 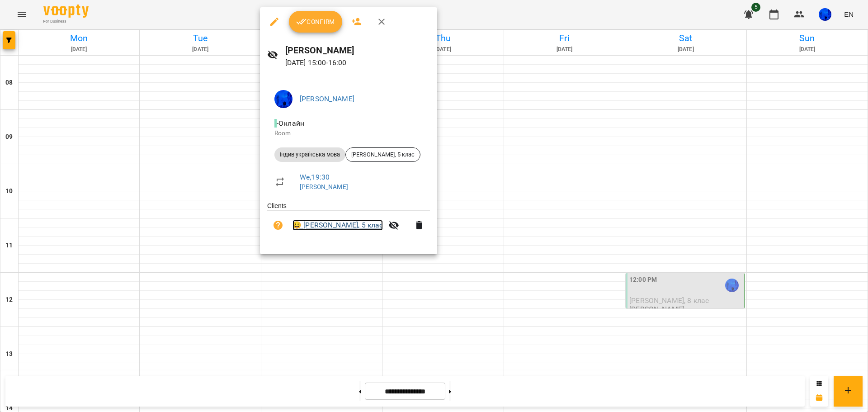 I want to click on span: Confirm, so click(x=316, y=22).